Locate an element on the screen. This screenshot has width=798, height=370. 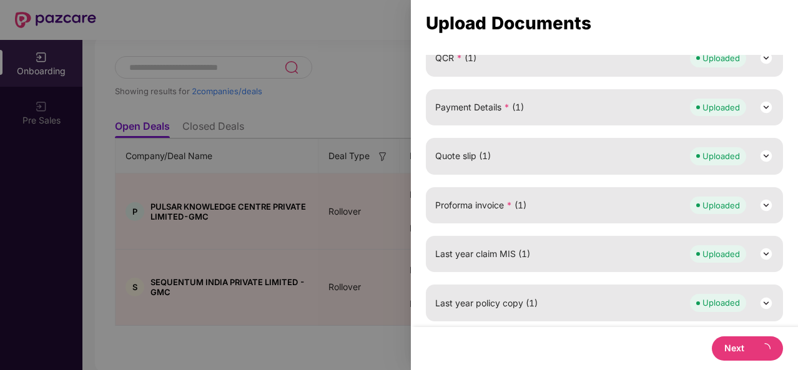
span: loading is located at coordinates (764, 349).